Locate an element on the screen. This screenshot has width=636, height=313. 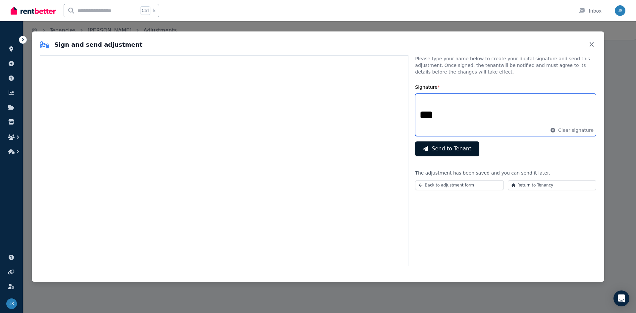
span: Back to adjustment form is located at coordinates (449, 185).